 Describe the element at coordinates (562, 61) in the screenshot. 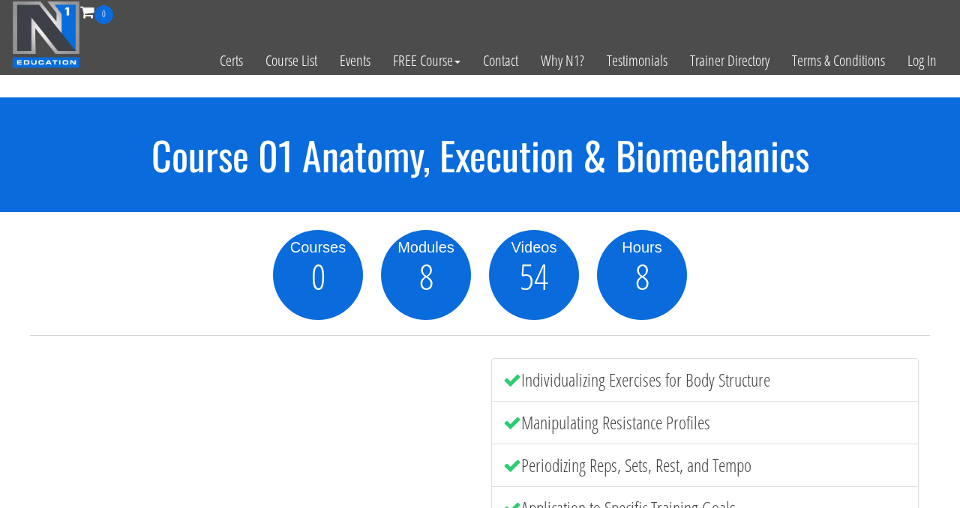

I see `a: Why N1?` at that location.